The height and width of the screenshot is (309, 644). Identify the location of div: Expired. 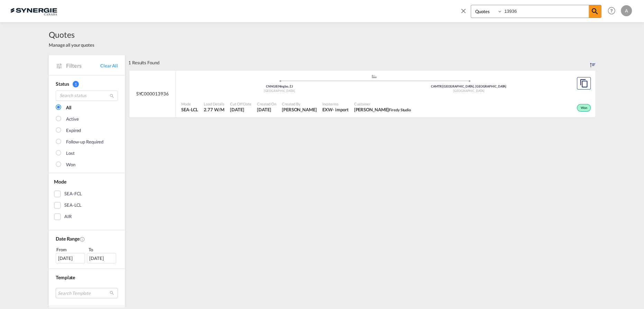
(73, 131).